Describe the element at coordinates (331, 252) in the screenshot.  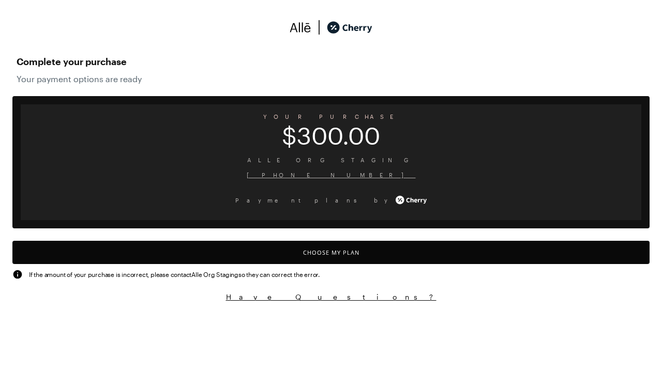
I see `button: Choose My Plan` at that location.